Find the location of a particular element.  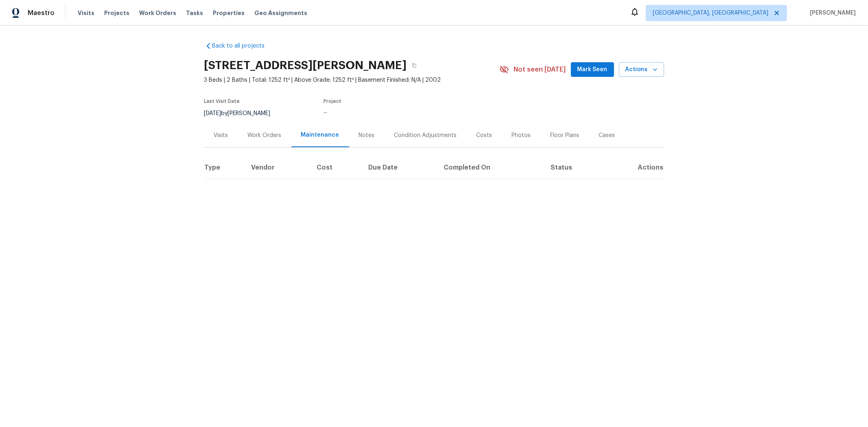

span: Visits is located at coordinates (86, 13).